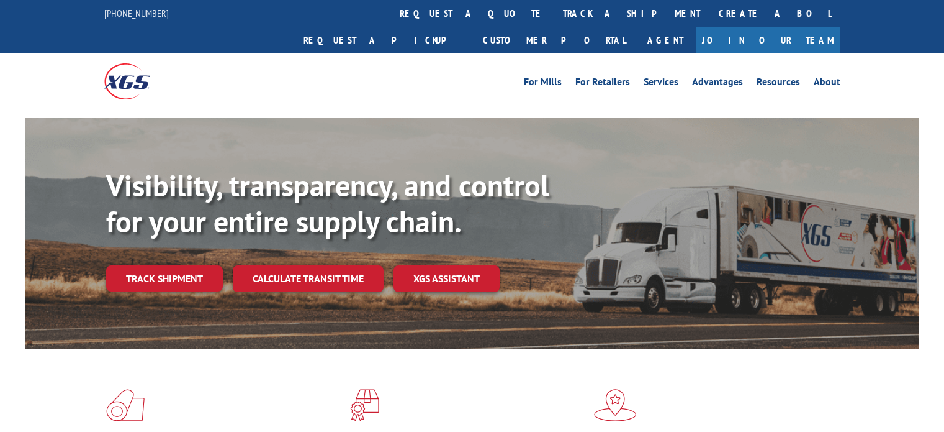  I want to click on a: Agent, so click(666, 40).